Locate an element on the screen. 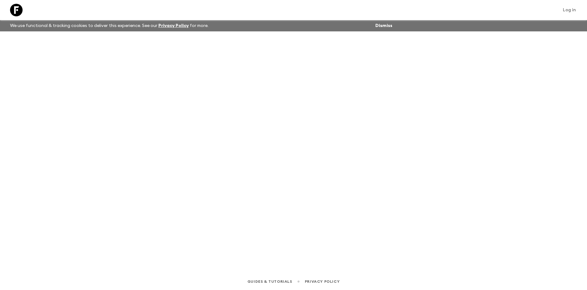  a: Log in is located at coordinates (570, 10).